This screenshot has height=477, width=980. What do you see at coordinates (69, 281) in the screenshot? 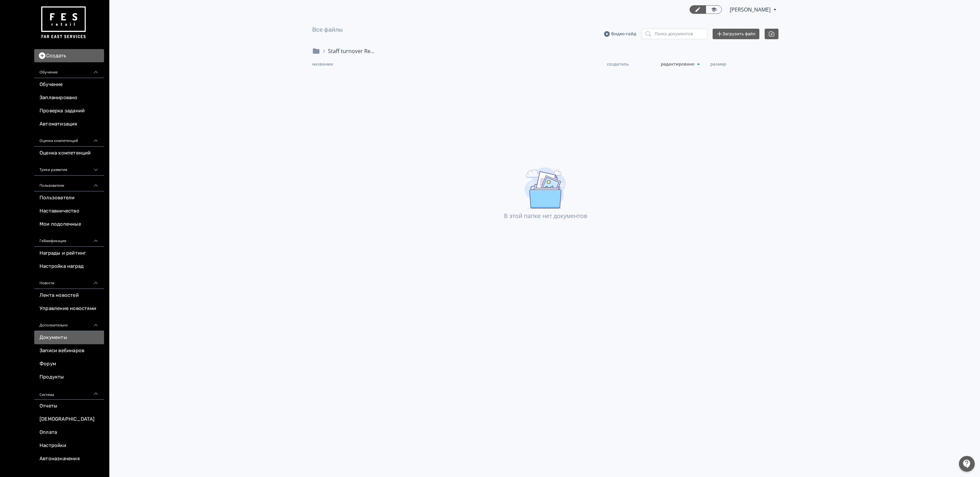
I see `div: Новости` at bounding box center [69, 281].